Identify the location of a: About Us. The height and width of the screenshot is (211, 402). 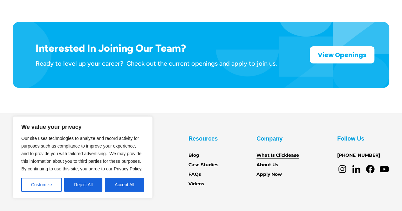
(267, 165).